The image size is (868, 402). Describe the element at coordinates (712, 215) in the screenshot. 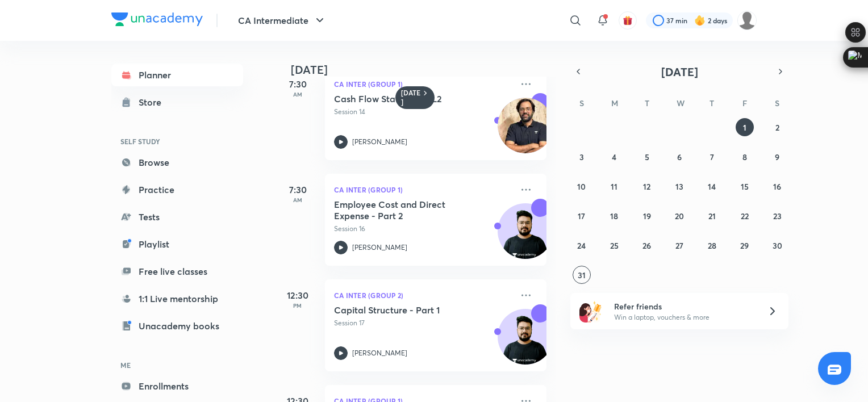

I see `abbr: August 21, 2025` at that location.